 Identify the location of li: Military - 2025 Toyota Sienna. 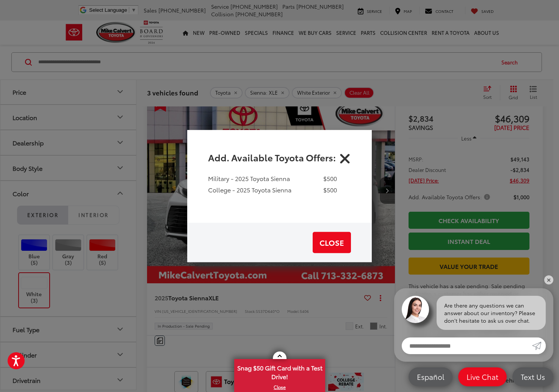
(273, 180).